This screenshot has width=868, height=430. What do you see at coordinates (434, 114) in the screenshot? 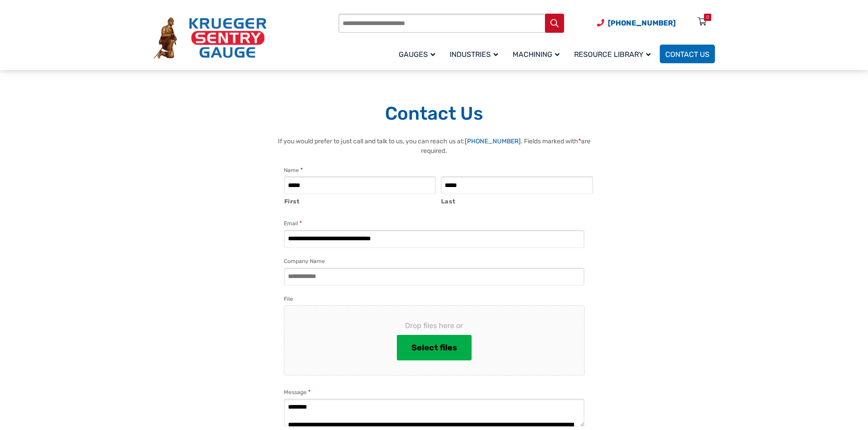
I see `h1: Contact Us` at bounding box center [434, 114].